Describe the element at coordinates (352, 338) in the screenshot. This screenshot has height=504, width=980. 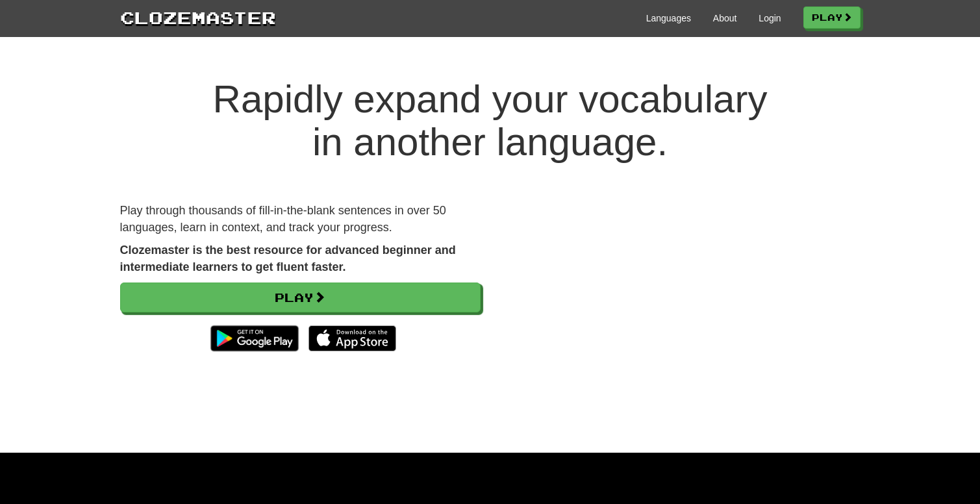
I see `img: Download_on_the_App_Store_Badge_US-UK_135x40-25178aeef6eb6b83b96f5f2d004eda3bffbb37122de64afbaef7...` at that location.